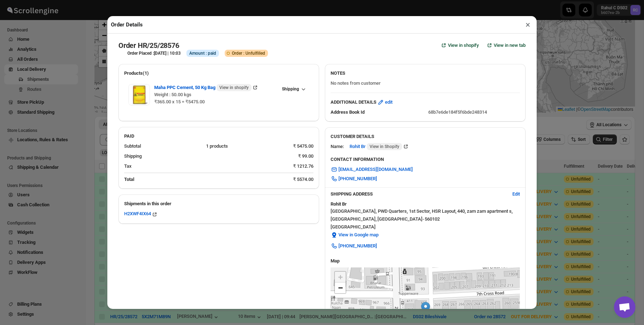 Image resolution: width=644 pixels, height=325 pixels. I want to click on b: ADDITIONAL DETAILS, so click(354, 102).